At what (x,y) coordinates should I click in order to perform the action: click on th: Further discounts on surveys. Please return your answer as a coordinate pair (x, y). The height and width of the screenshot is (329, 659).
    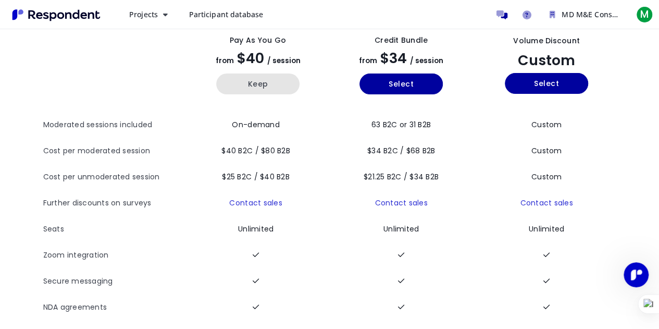
    Looking at the image, I should click on (115, 203).